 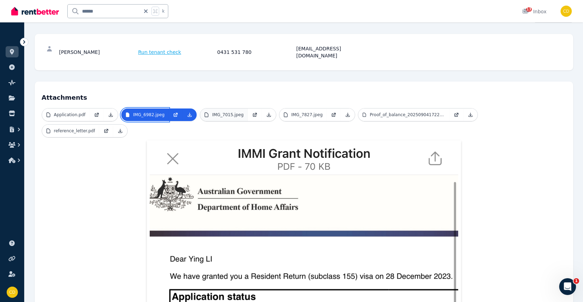 What do you see at coordinates (307, 115) in the screenshot?
I see `p: IMG_7827.jpeg` at bounding box center [307, 115].